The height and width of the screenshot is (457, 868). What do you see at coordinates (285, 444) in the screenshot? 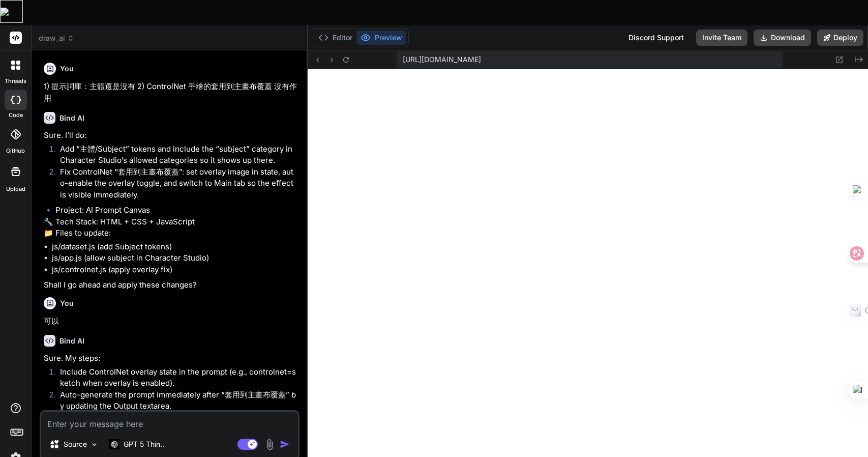
I see `img: icon` at bounding box center [285, 444].